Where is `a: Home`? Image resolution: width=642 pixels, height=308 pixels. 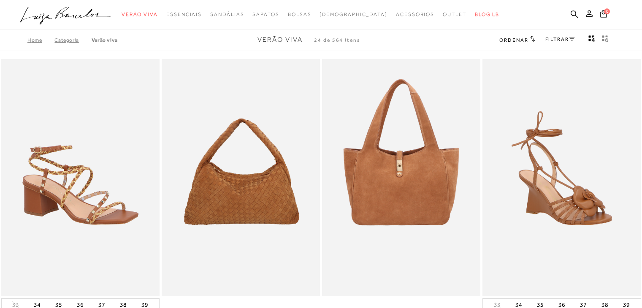 a: Home is located at coordinates (41, 40).